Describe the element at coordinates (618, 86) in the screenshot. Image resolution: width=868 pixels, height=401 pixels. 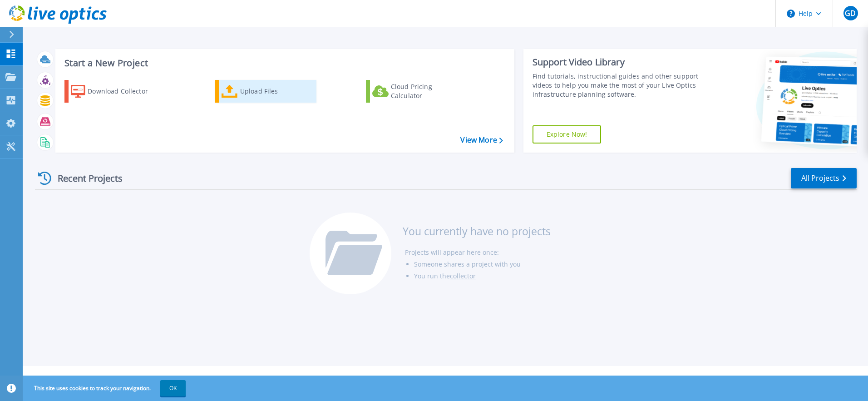
I see `div: Find tutorials, instructional guides and other support videos to help you make the most of your L...` at that location.